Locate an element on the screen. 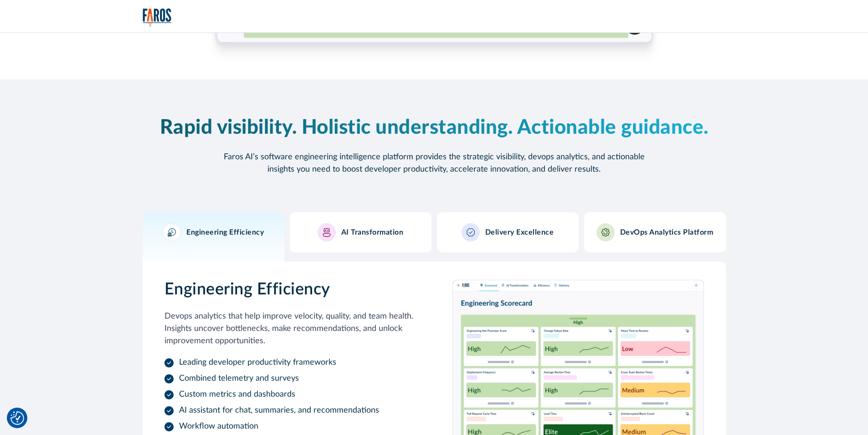 The height and width of the screenshot is (435, 868). img: Revisit consent button is located at coordinates (17, 418).